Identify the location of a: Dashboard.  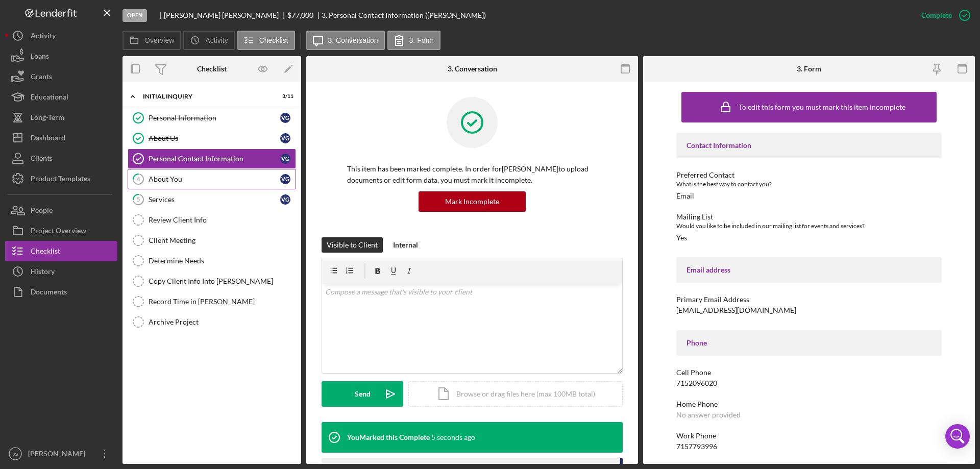
(61, 138).